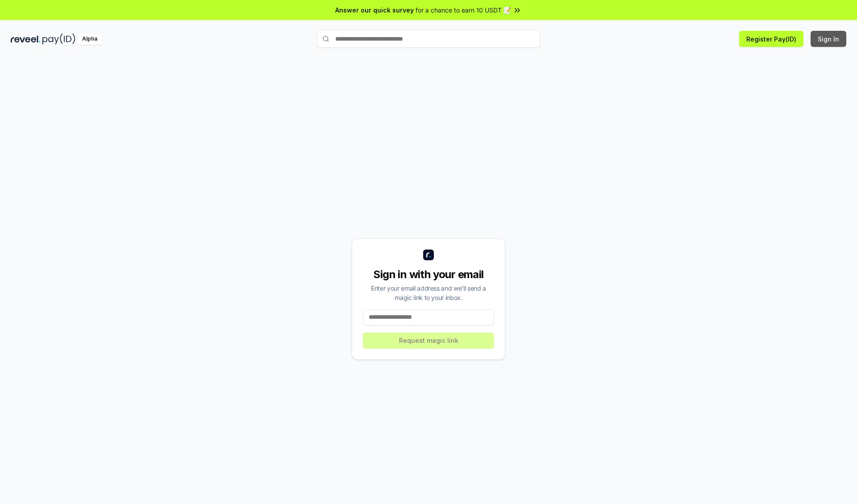 The width and height of the screenshot is (857, 504). I want to click on div: Alpha, so click(90, 39).